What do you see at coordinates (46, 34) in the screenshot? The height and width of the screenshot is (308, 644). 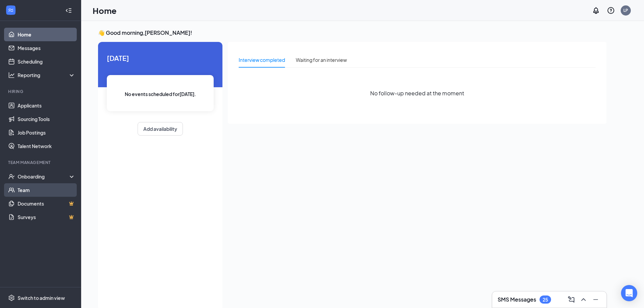 I see `a: Home` at bounding box center [46, 34].